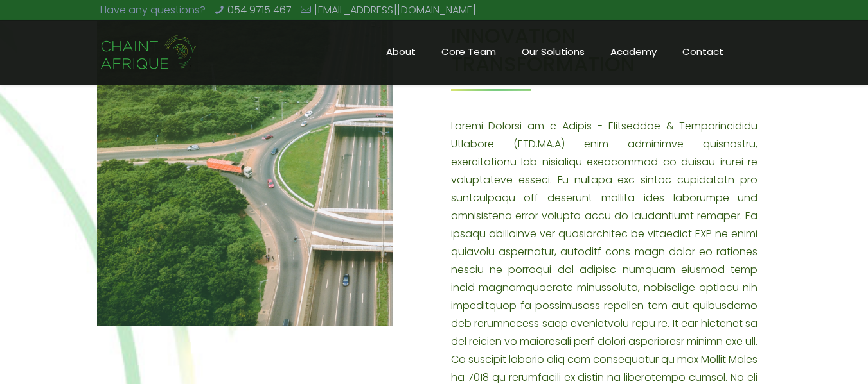  Describe the element at coordinates (633, 52) in the screenshot. I see `span: Academy` at that location.